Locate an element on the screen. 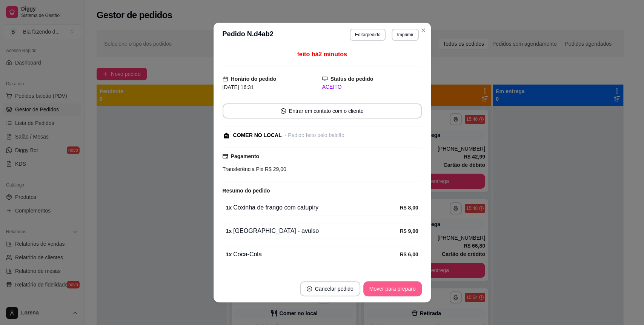 This screenshot has width=644, height=325. button: Close is located at coordinates (423, 30).